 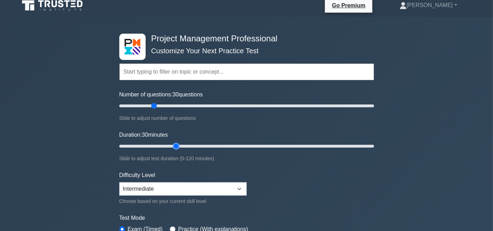 I want to click on label: Number of questions: questions, so click(x=161, y=95).